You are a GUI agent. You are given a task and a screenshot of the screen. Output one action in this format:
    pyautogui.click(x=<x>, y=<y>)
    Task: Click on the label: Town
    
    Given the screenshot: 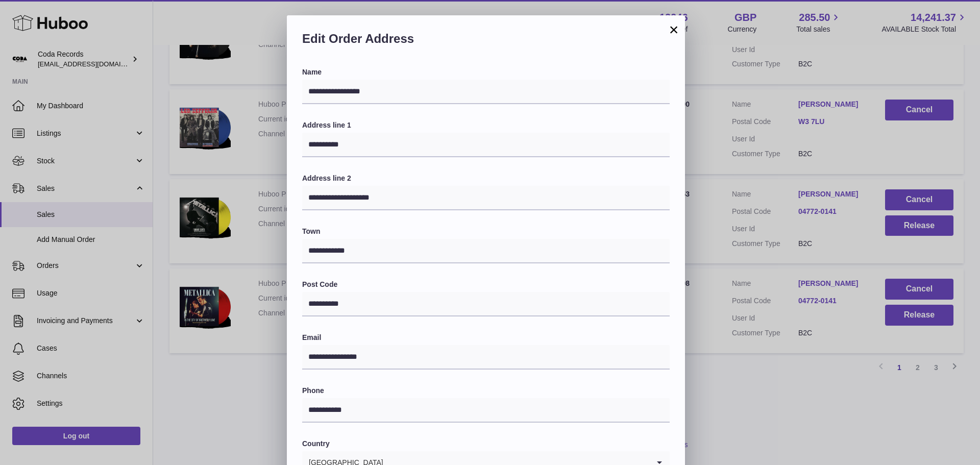 What is the action you would take?
    pyautogui.click(x=486, y=231)
    